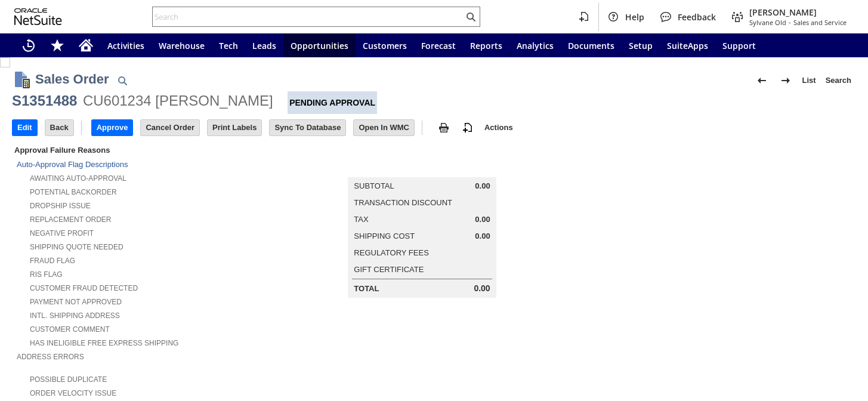 The width and height of the screenshot is (868, 401). What do you see at coordinates (403, 202) in the screenshot?
I see `a: Transaction Discount` at bounding box center [403, 202].